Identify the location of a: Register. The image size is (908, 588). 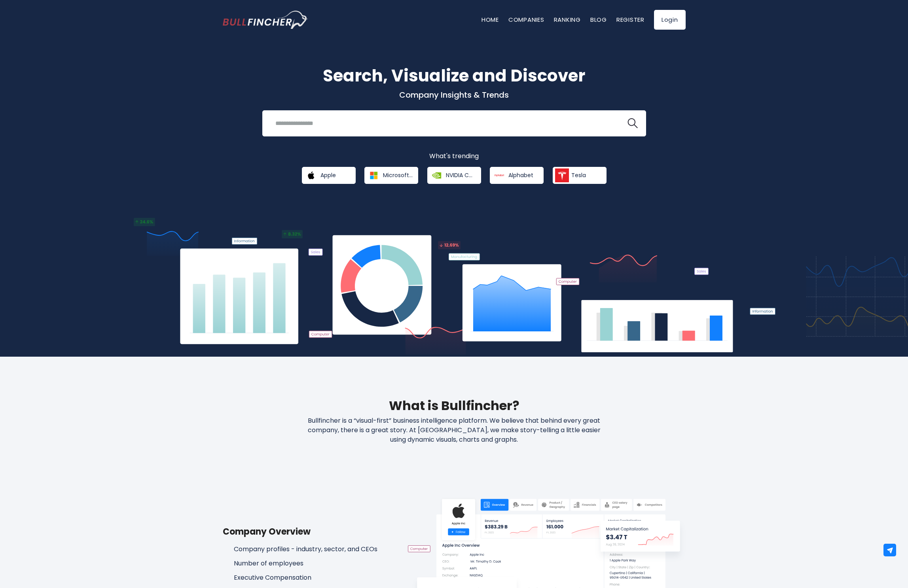
(631, 19).